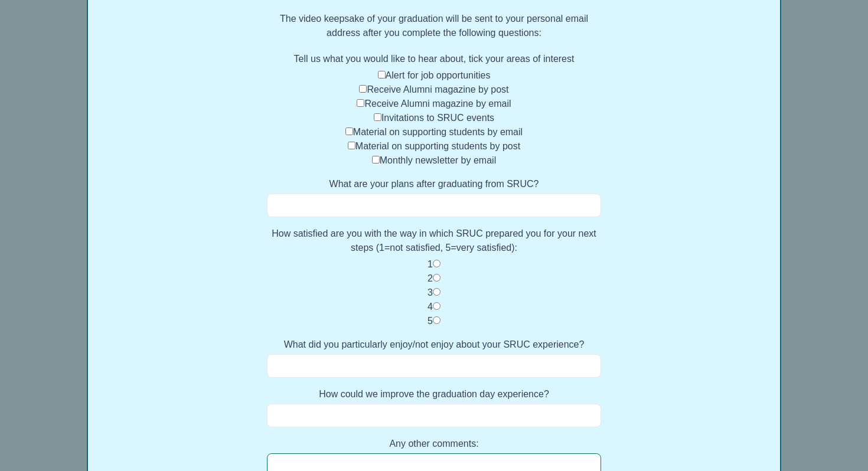 The image size is (868, 471). I want to click on label: Material on supporting students by post, so click(437, 145).